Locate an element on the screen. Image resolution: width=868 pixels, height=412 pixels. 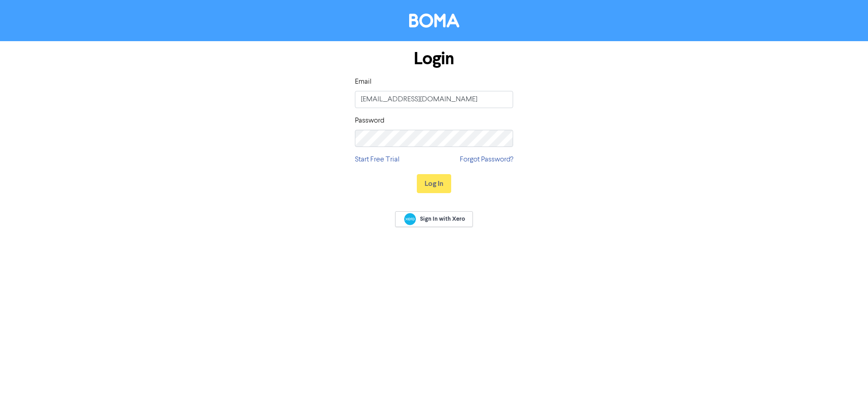
h1: Login is located at coordinates (434, 59).